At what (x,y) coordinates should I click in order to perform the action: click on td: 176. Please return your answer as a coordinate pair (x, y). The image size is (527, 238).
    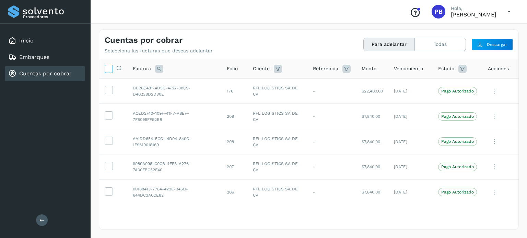
    Looking at the image, I should click on (234, 91).